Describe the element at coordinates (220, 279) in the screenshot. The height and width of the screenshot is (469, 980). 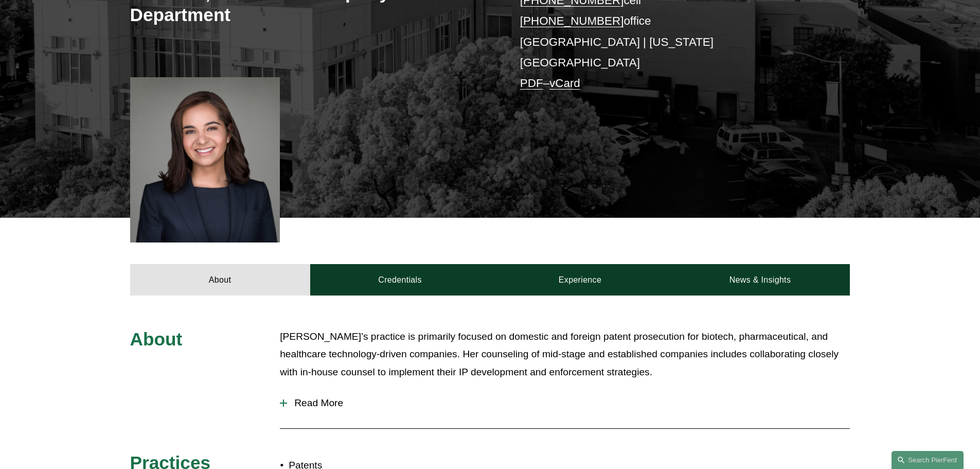
I see `a: About` at that location.